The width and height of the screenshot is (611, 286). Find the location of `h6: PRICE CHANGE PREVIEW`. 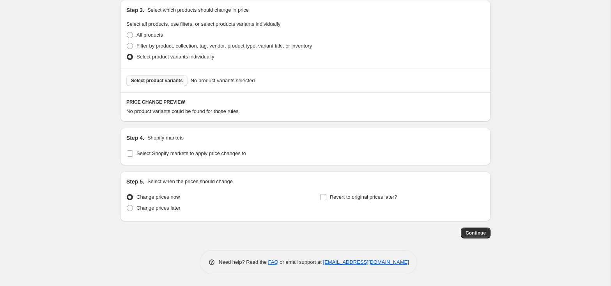

h6: PRICE CHANGE PREVIEW is located at coordinates (305, 102).